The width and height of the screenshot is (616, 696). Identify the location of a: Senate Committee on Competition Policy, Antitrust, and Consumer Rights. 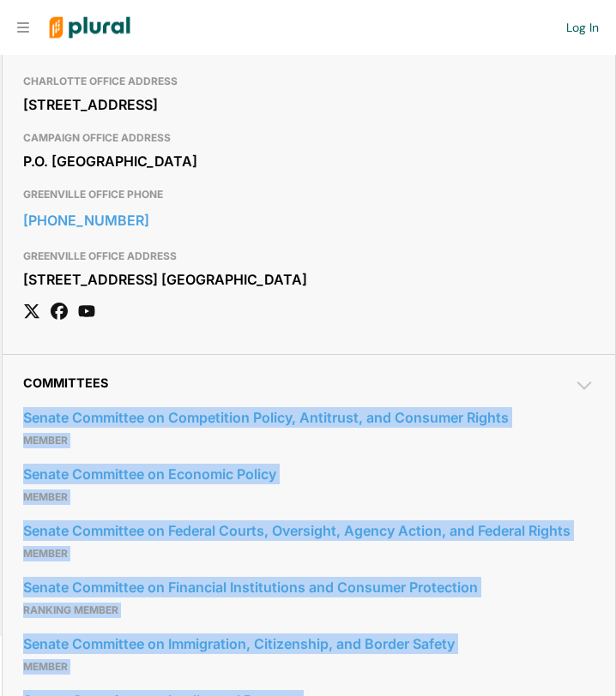
(309, 417).